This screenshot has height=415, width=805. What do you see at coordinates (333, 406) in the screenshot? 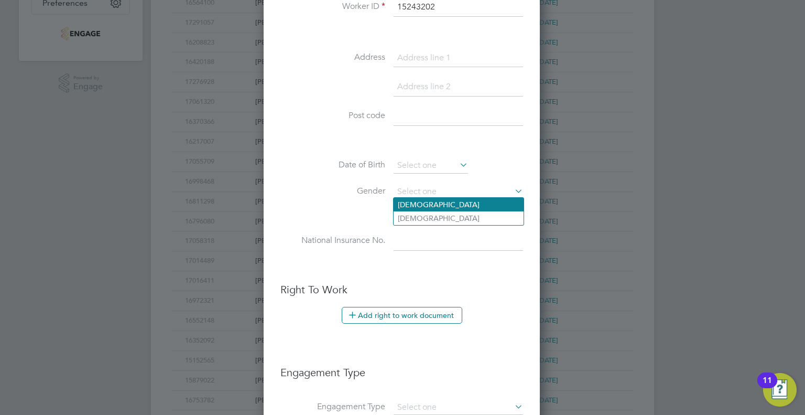
I see `label: Engagement Type` at bounding box center [333, 406].